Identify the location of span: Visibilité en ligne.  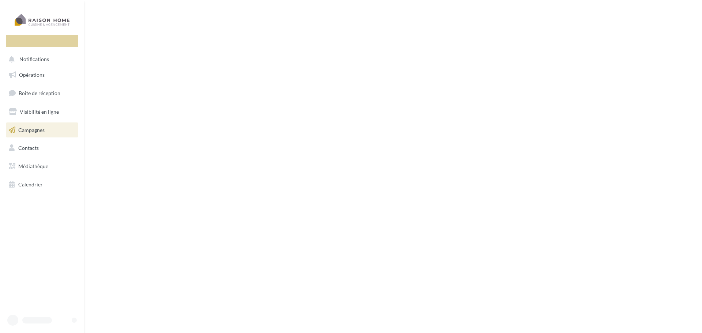
(39, 112).